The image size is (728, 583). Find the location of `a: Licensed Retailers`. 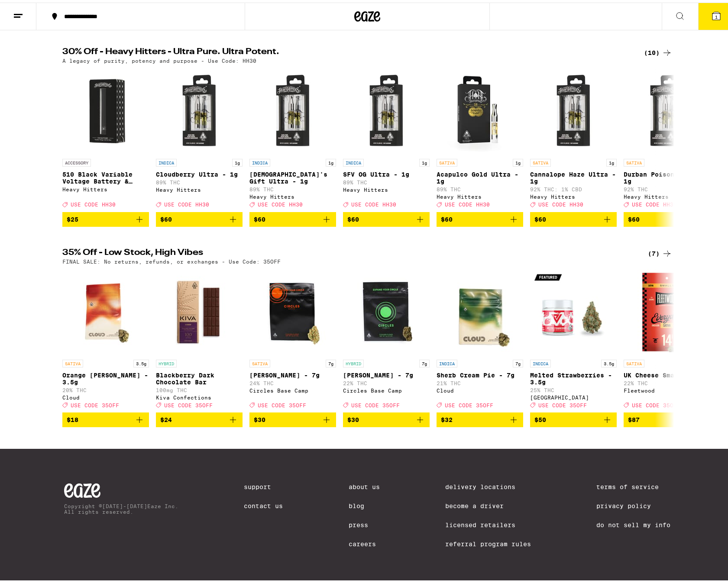

a: Licensed Retailers is located at coordinates (488, 523).